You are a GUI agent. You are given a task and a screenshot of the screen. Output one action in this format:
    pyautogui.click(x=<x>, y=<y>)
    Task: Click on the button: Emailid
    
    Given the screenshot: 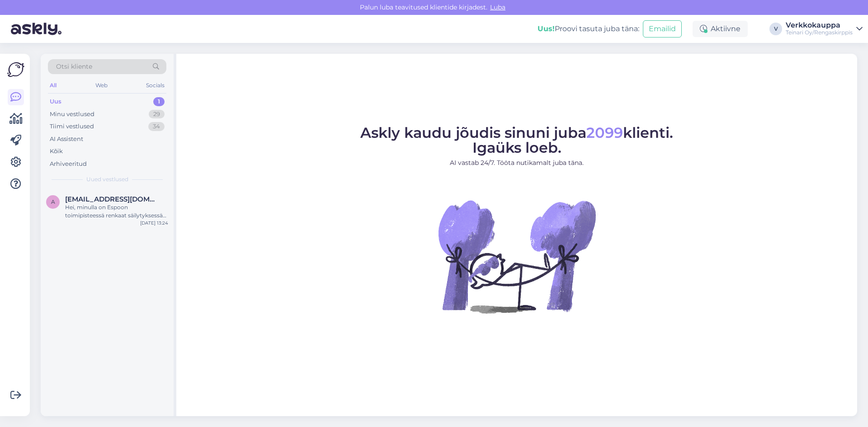 What is the action you would take?
    pyautogui.click(x=663, y=29)
    